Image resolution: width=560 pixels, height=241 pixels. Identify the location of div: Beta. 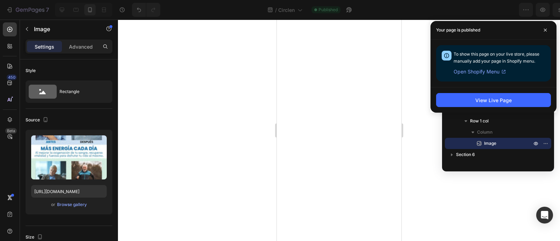
(11, 131).